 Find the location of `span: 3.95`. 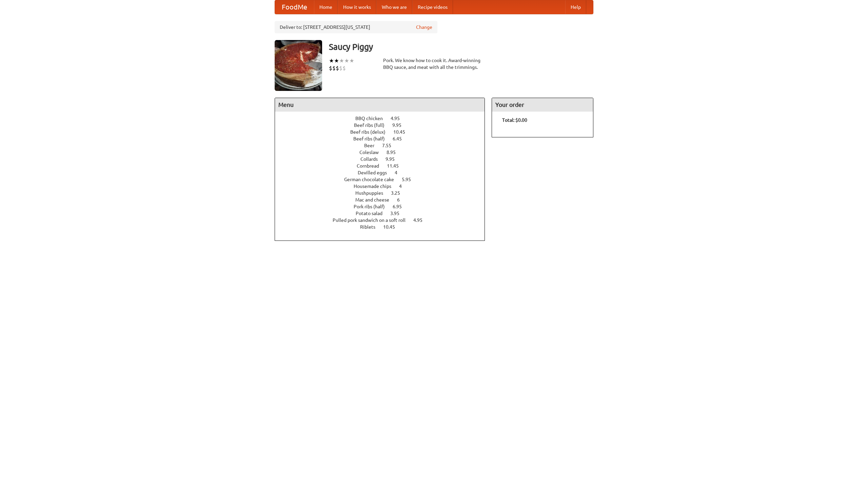

span: 3.95 is located at coordinates (398, 213).